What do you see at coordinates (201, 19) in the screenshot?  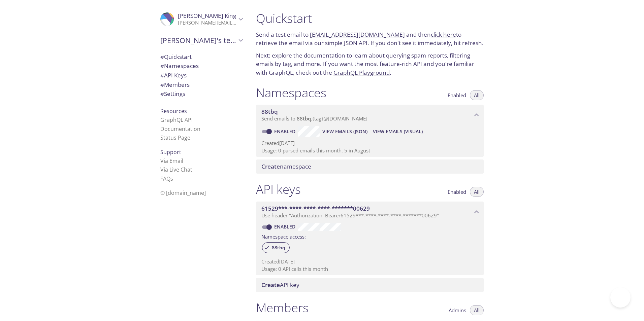 I see `div: Josh King` at bounding box center [201, 19].